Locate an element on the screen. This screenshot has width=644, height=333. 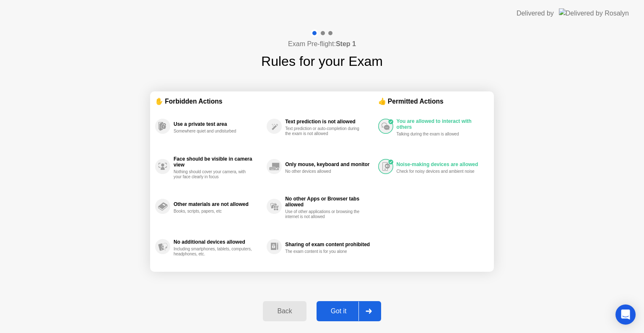
div: Only mouse, keyboard and monitor is located at coordinates (329, 165).